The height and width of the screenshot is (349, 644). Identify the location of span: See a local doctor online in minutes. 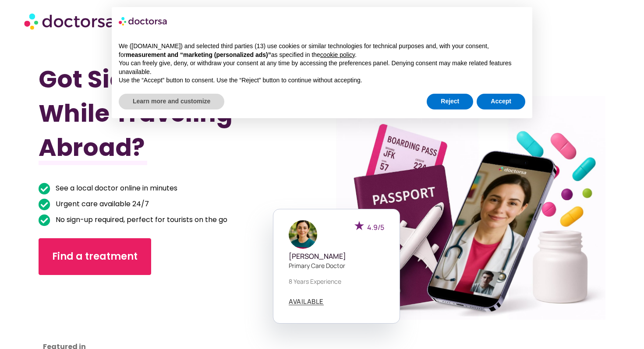
(115, 188).